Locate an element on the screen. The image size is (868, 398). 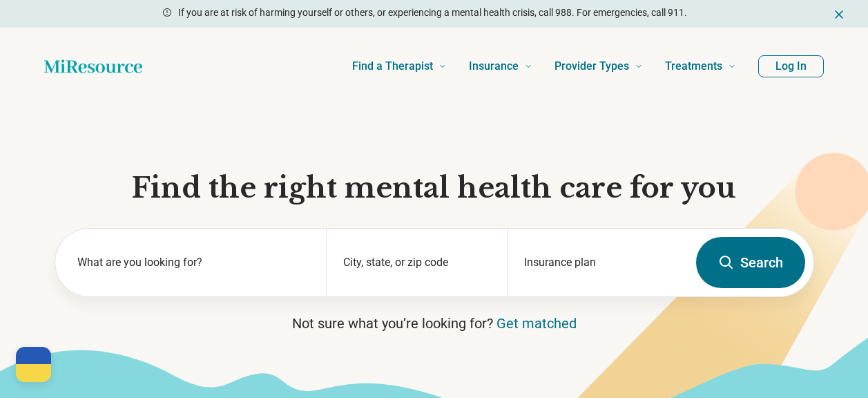
span: Insurance is located at coordinates (494, 66).